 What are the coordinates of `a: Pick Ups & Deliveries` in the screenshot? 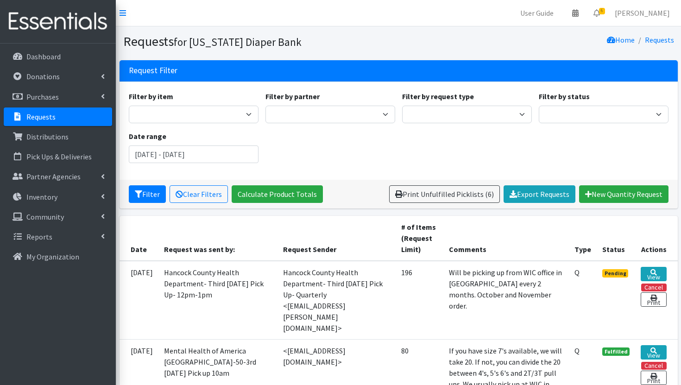 It's located at (58, 157).